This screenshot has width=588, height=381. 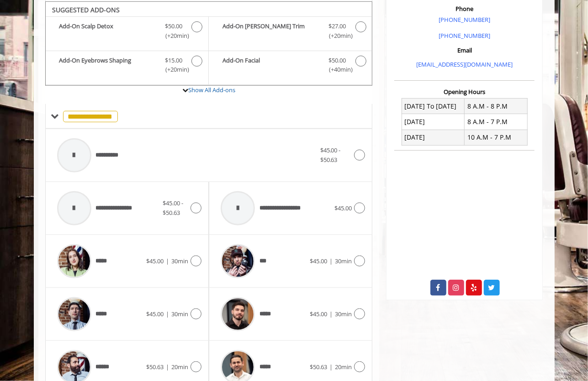 What do you see at coordinates (464, 9) in the screenshot?
I see `h3: Phone` at bounding box center [464, 9].